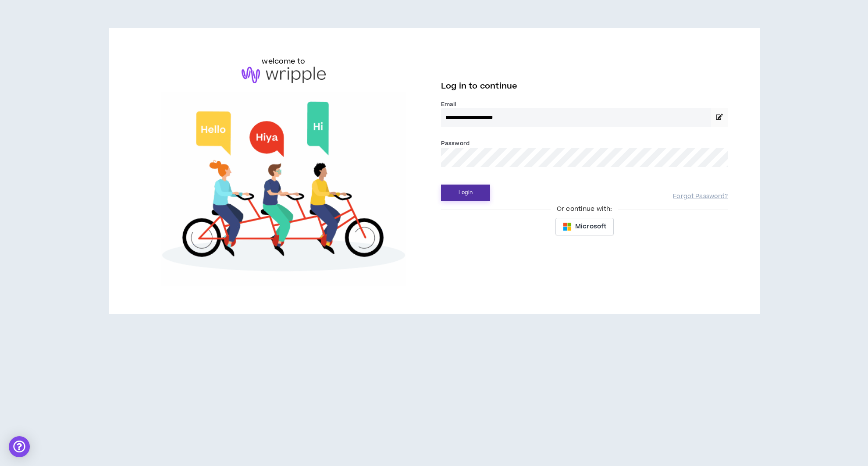 Image resolution: width=868 pixels, height=466 pixels. I want to click on label: Email, so click(584, 104).